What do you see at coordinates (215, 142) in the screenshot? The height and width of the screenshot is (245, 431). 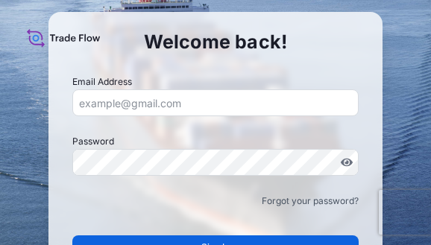 I see `label: Password` at bounding box center [215, 142].